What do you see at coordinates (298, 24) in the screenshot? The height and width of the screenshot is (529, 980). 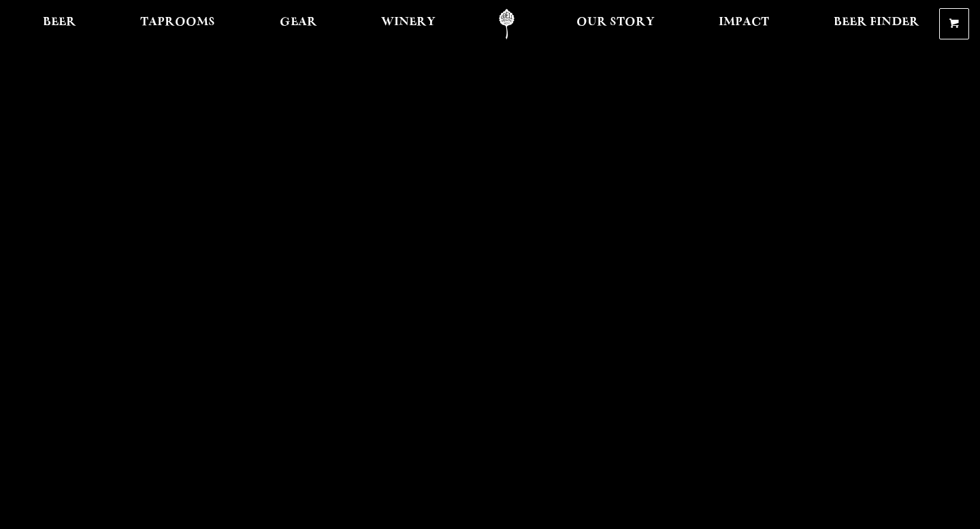 I see `a: Gear` at bounding box center [298, 24].